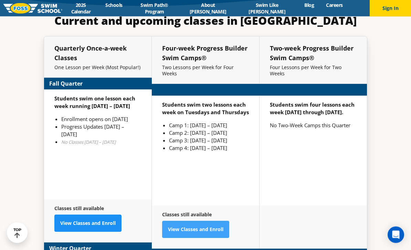 This screenshot has width=411, height=250. I want to click on a: Schools, so click(114, 5).